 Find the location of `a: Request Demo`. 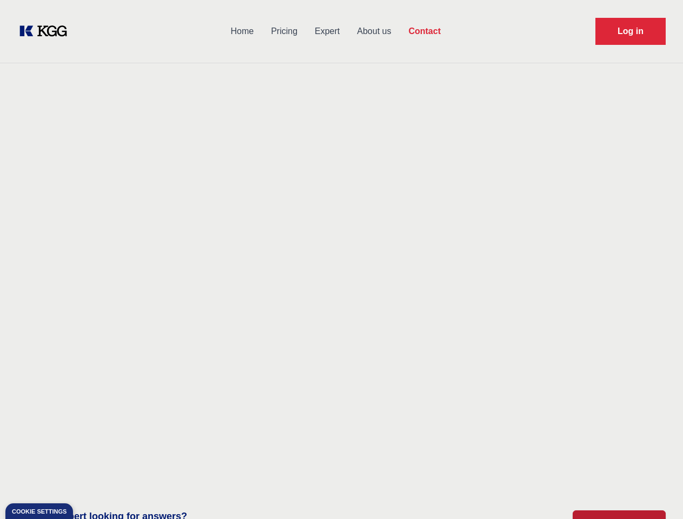

a: Request Demo is located at coordinates (630, 31).